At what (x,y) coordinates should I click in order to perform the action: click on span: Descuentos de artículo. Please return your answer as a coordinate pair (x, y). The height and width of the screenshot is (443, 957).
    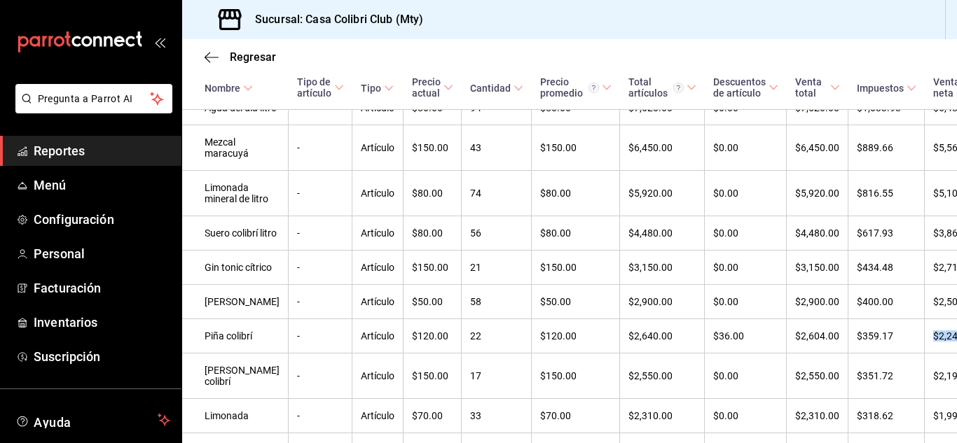
    Looking at the image, I should click on (745, 88).